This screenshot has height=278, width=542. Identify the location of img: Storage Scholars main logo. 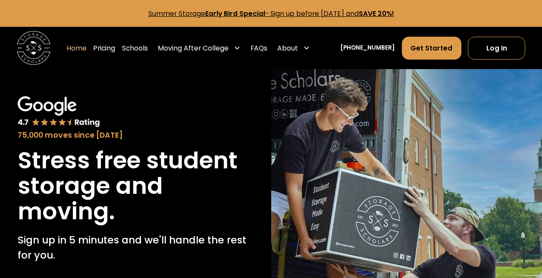
(34, 48).